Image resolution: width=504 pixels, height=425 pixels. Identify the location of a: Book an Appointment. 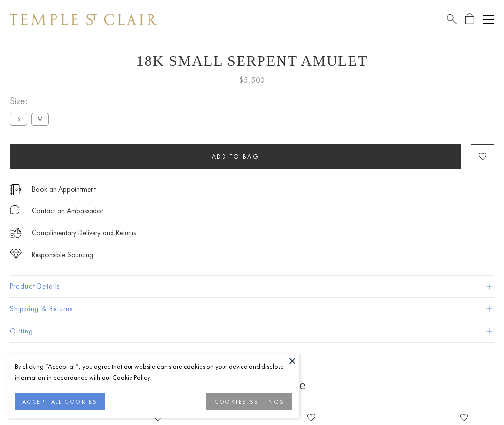
(63, 190).